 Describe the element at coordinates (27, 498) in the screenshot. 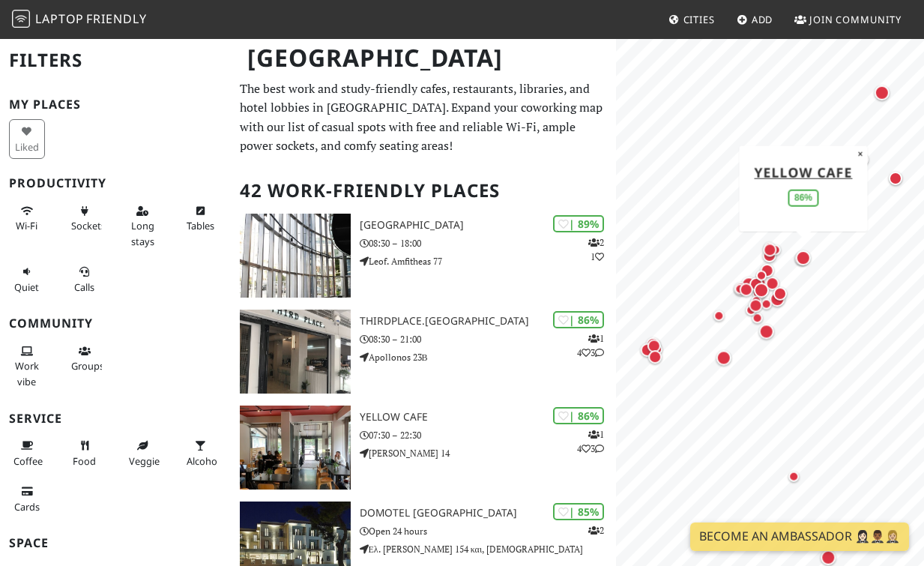

I see `button: Cards` at that location.